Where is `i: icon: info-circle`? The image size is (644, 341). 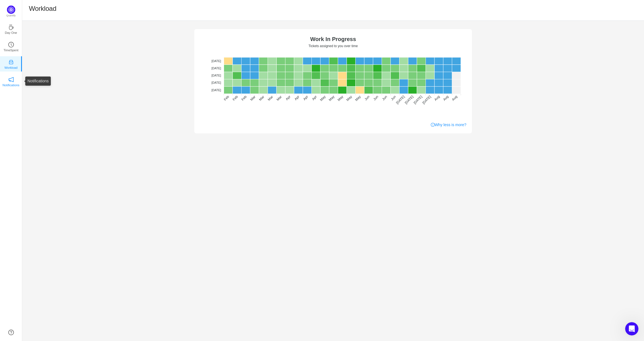
i: icon: info-circle is located at coordinates (432, 125).